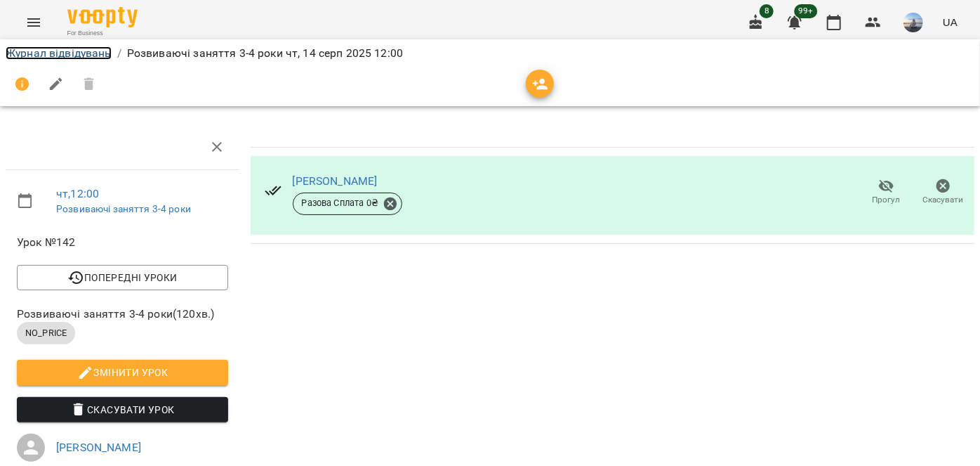 This screenshot has width=980, height=466. What do you see at coordinates (123, 277) in the screenshot?
I see `span: Попередні уроки` at bounding box center [123, 277].